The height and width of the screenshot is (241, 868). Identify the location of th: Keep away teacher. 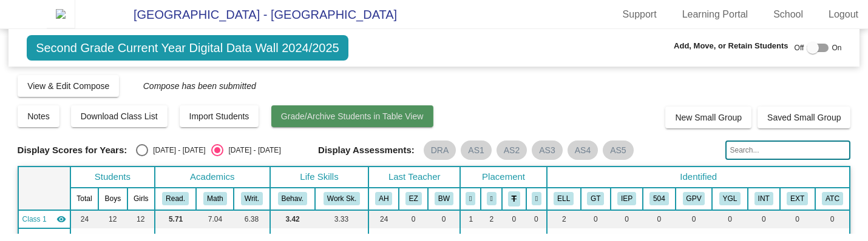
(514, 199).